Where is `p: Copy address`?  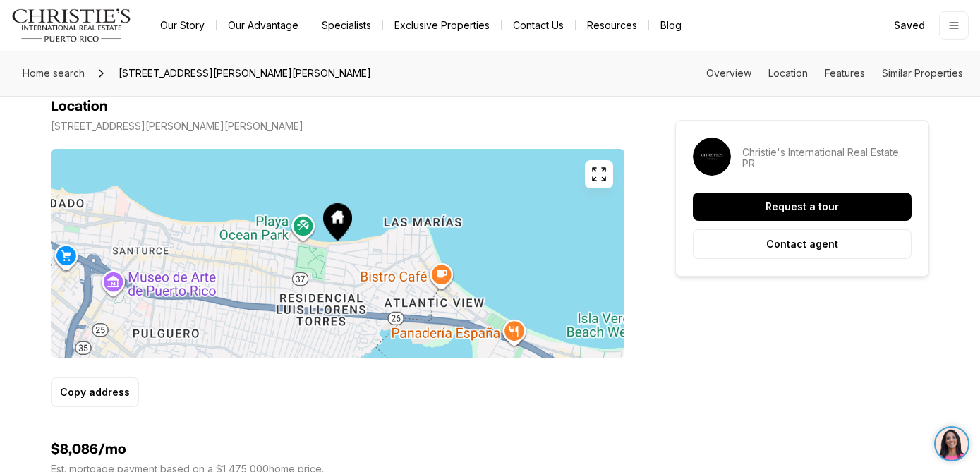
p: Copy address is located at coordinates (94, 392).